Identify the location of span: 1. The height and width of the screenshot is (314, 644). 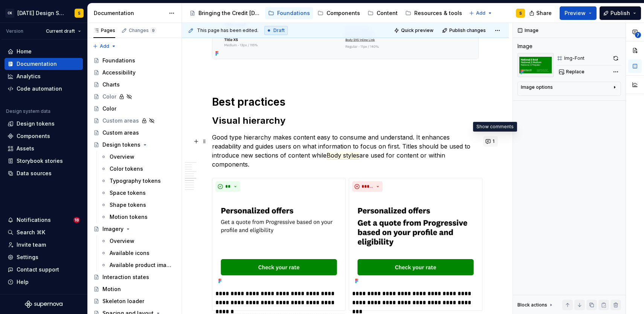
(493, 142).